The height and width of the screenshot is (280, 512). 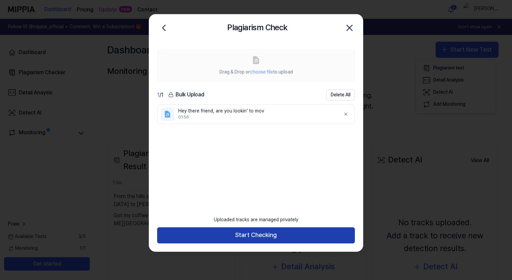 What do you see at coordinates (160, 95) in the screenshot?
I see `div: / 1` at bounding box center [160, 95].